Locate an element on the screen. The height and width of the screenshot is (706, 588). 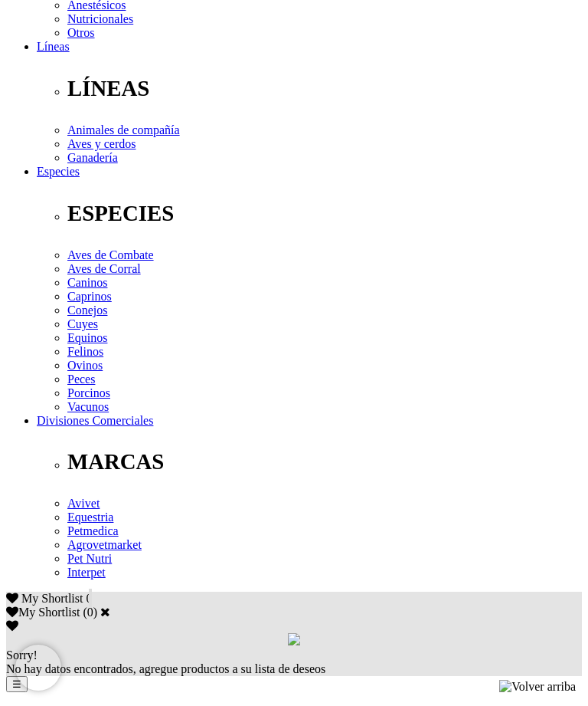
label: 0 is located at coordinates (90, 611).